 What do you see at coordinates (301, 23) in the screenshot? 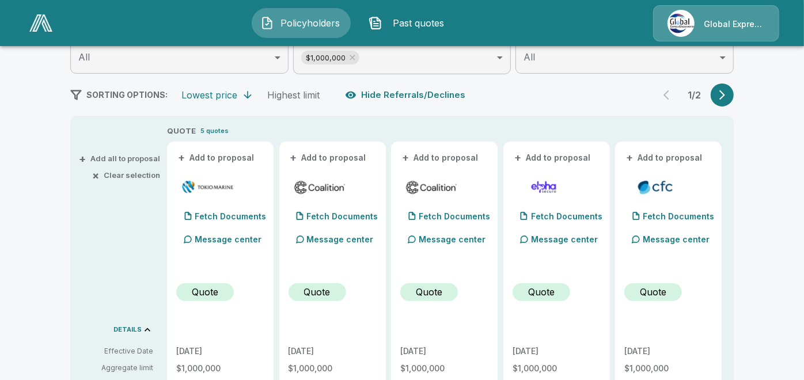
I see `a: Policyholders IconPolicyholders` at bounding box center [301, 23].